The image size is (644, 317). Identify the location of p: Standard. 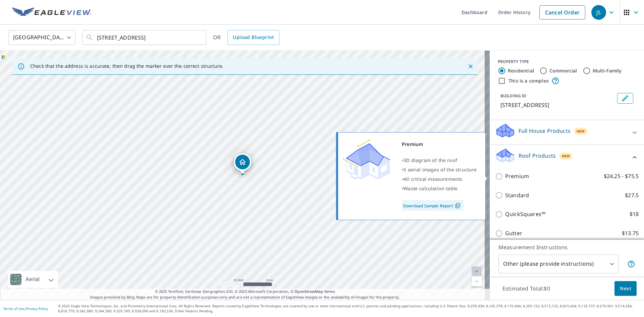
(517, 195).